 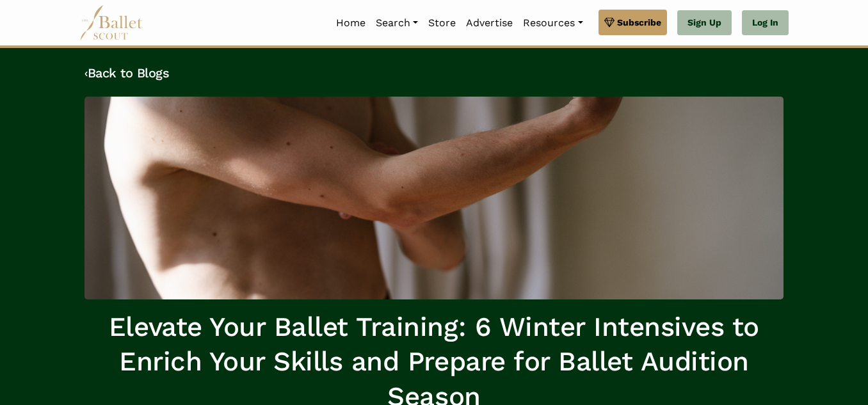 I want to click on span: Subscribe, so click(x=639, y=22).